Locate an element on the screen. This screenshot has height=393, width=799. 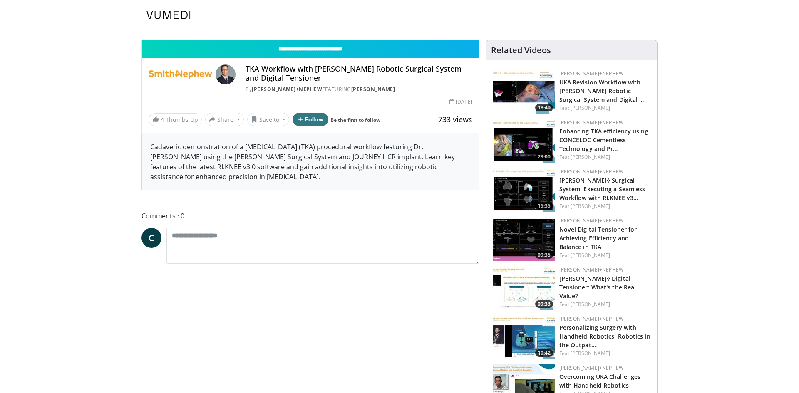
img: 72f8c4c6-2ed0-4097-a262-5c97cbbe0685.150x105_q85_crop-smart_upscale.jpg is located at coordinates (524, 288).